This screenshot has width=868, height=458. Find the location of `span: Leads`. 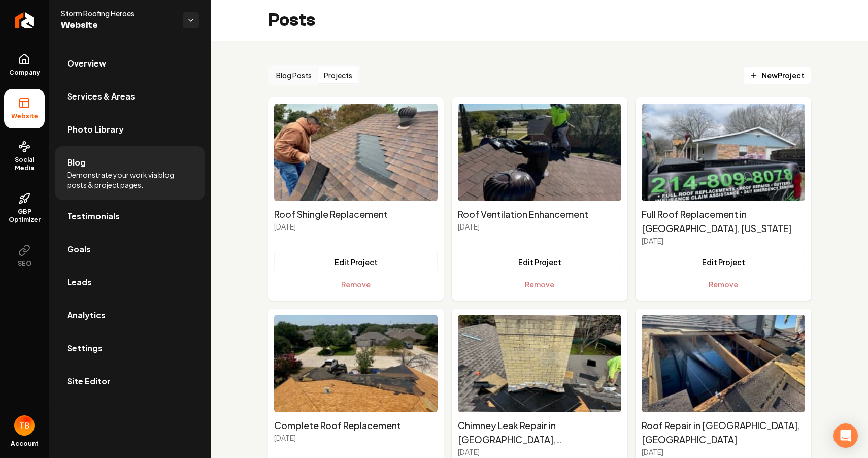

span: Leads is located at coordinates (79, 282).